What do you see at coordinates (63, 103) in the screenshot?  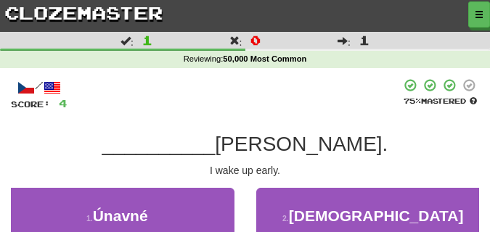 I see `span: 4` at bounding box center [63, 103].